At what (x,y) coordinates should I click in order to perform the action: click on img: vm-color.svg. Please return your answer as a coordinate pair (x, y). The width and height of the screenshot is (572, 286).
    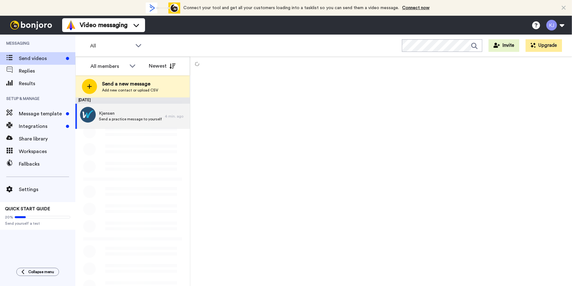
    Looking at the image, I should click on (71, 25).